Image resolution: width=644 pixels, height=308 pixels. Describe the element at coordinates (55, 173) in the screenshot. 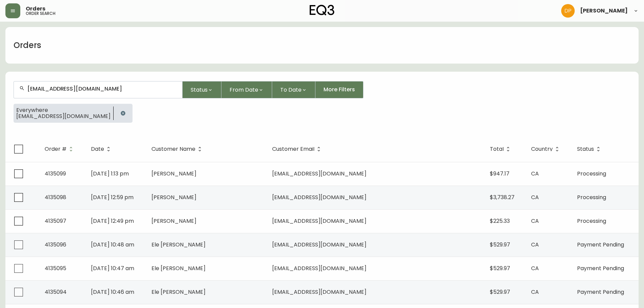

I see `span: 4135099` at that location.